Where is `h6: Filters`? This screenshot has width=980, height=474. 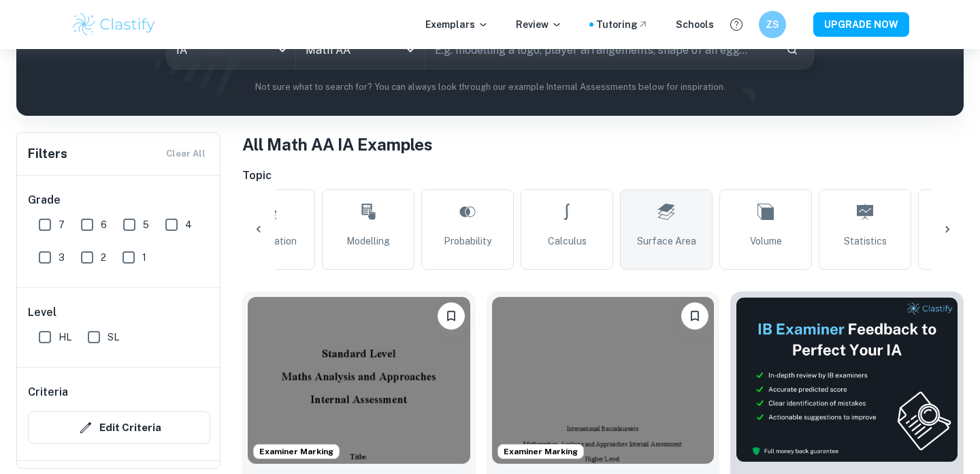
h6: Filters is located at coordinates (48, 154).